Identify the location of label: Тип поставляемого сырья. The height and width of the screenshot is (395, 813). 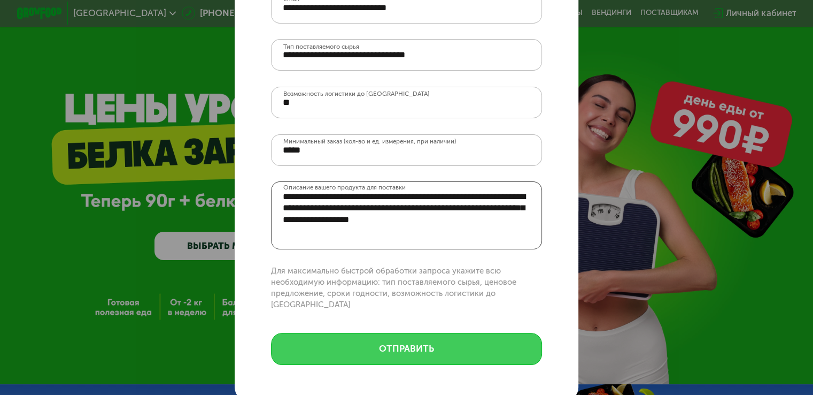
(321, 47).